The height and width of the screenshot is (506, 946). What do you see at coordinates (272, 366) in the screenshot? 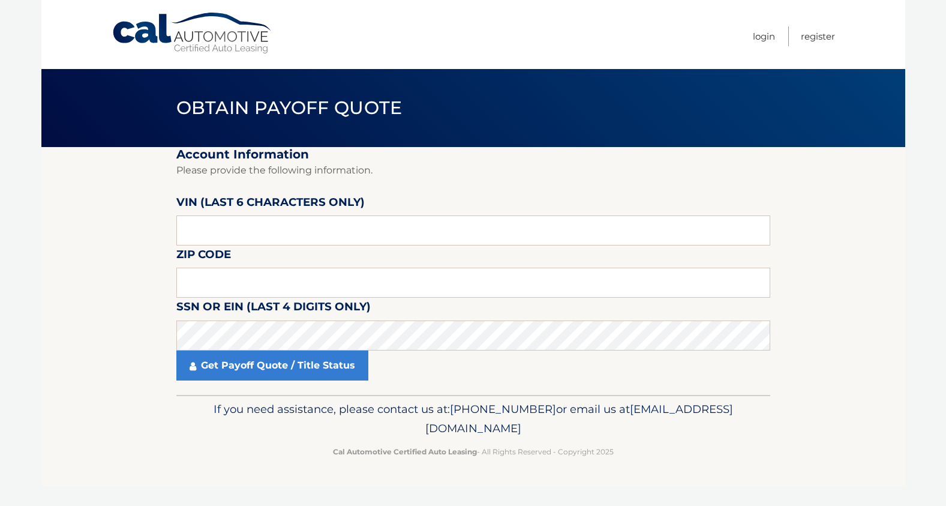
I see `a: Get Payoff Quote / Title Status` at bounding box center [272, 366].